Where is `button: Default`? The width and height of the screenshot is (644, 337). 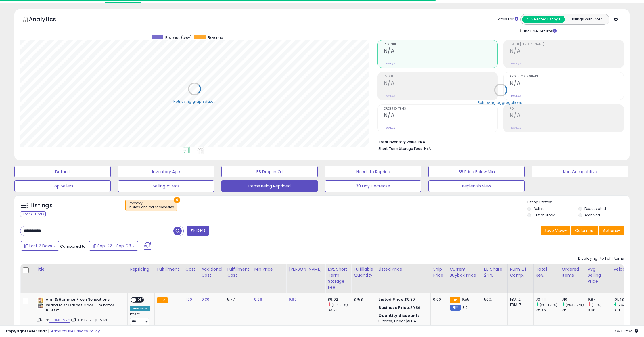
button: Default is located at coordinates (63, 172).